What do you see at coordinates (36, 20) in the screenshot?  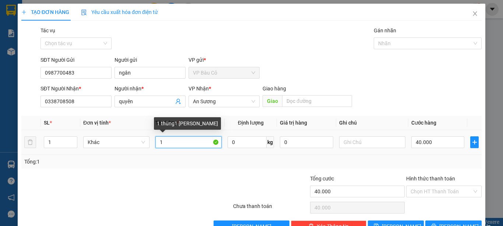 I see `div: tâm` at bounding box center [36, 20].